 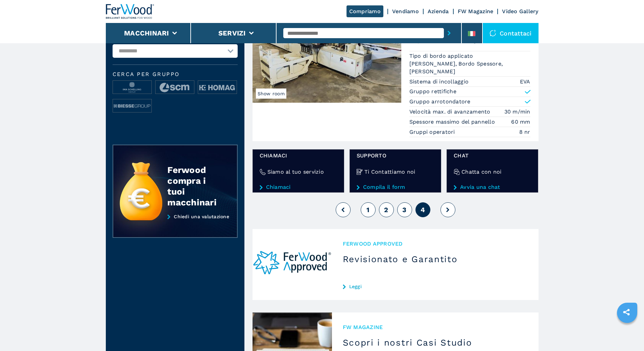 I want to click on a: Video Gallery, so click(x=520, y=11).